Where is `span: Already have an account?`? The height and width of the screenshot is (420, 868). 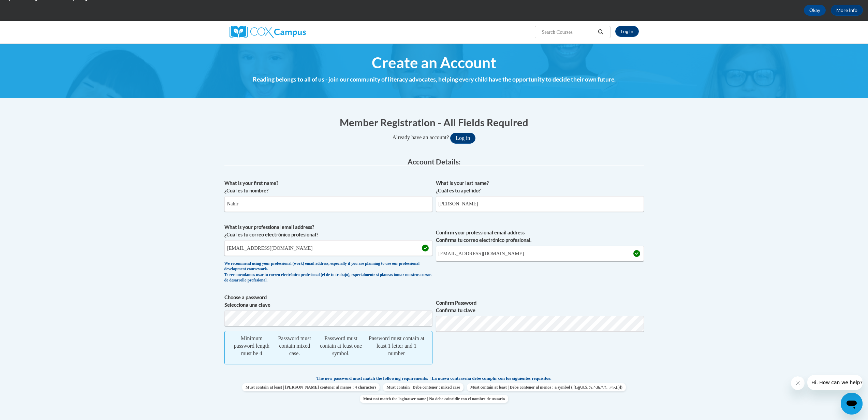
span: Already have an account? is located at coordinates (421, 138).